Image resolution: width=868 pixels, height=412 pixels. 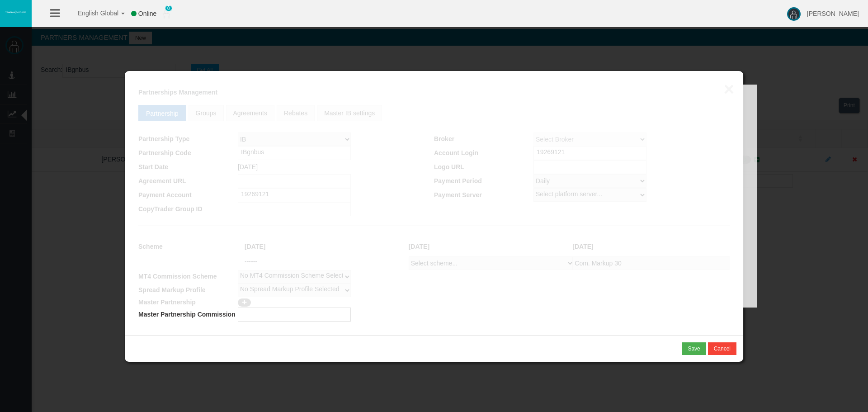 What do you see at coordinates (794, 14) in the screenshot?
I see `img: user-image` at bounding box center [794, 14].